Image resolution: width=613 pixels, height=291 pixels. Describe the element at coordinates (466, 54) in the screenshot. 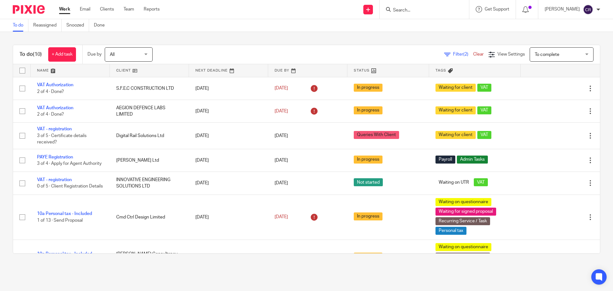

I see `span: (2)` at that location.